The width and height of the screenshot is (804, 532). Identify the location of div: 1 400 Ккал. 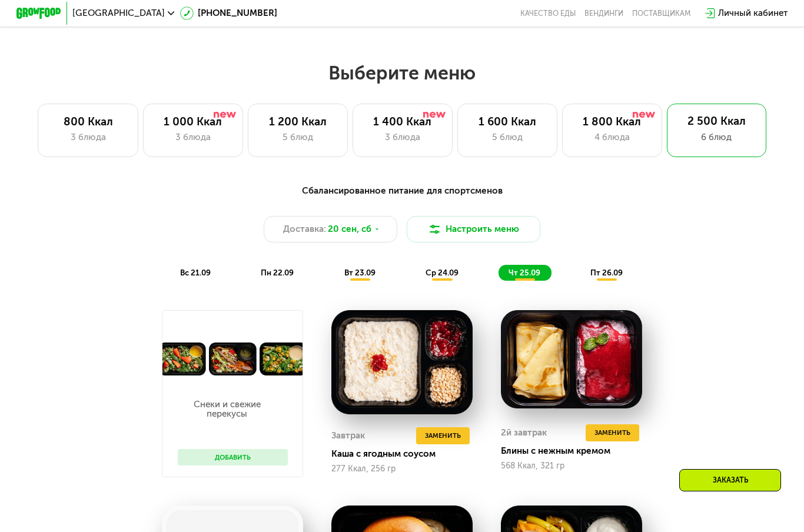
(402, 122).